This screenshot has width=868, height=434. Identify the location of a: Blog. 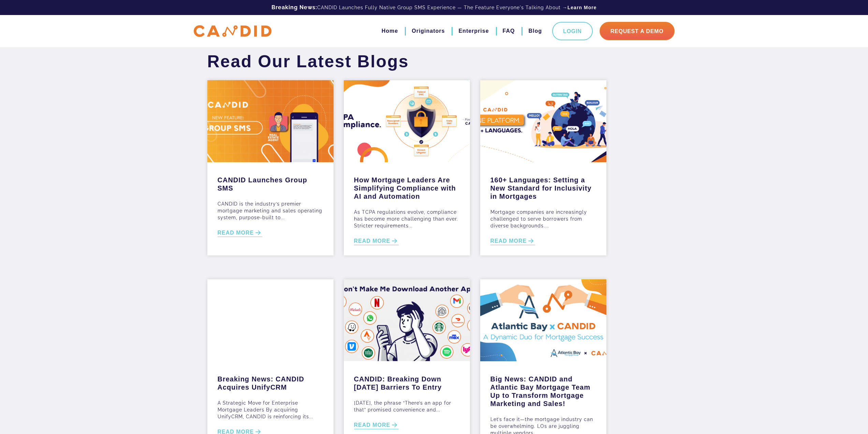
(535, 31).